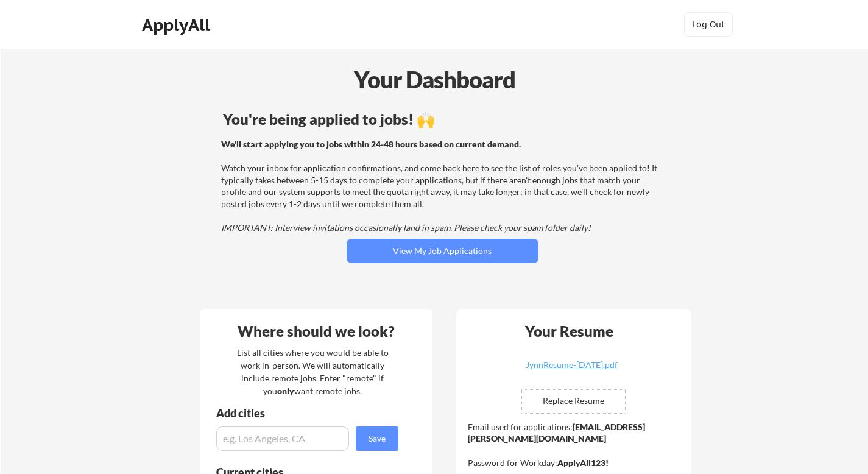  I want to click on strong: ApplyAll123!, so click(583, 462).